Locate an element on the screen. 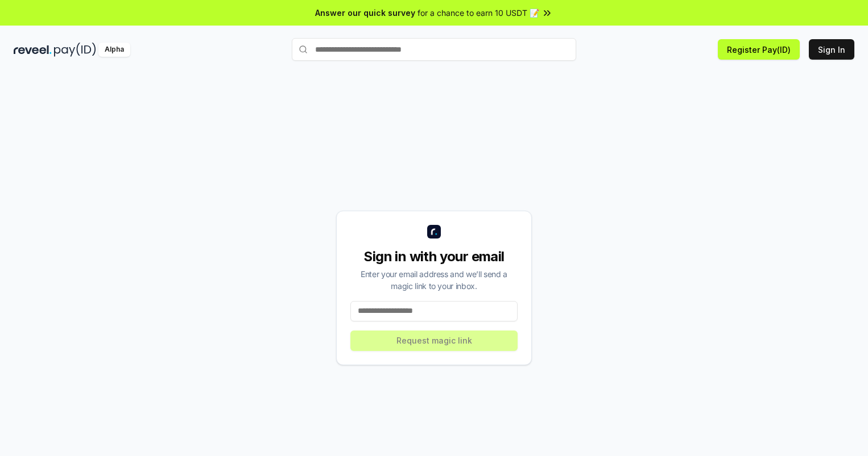 This screenshot has height=456, width=868. div: Sign in with your email is located at coordinates (434, 257).